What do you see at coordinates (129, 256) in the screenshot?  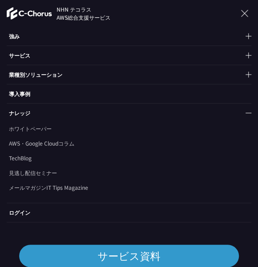 I see `span: サービス資料` at bounding box center [129, 256].